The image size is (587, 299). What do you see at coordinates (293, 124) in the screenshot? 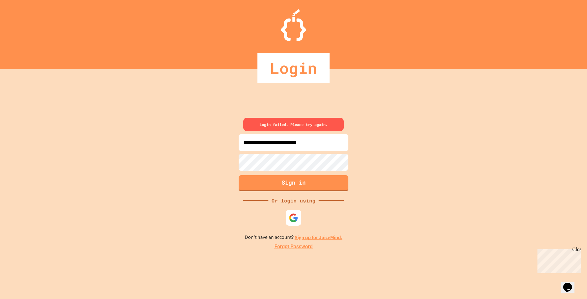
I see `div: Login failed. Please try again.` at bounding box center [293, 124].